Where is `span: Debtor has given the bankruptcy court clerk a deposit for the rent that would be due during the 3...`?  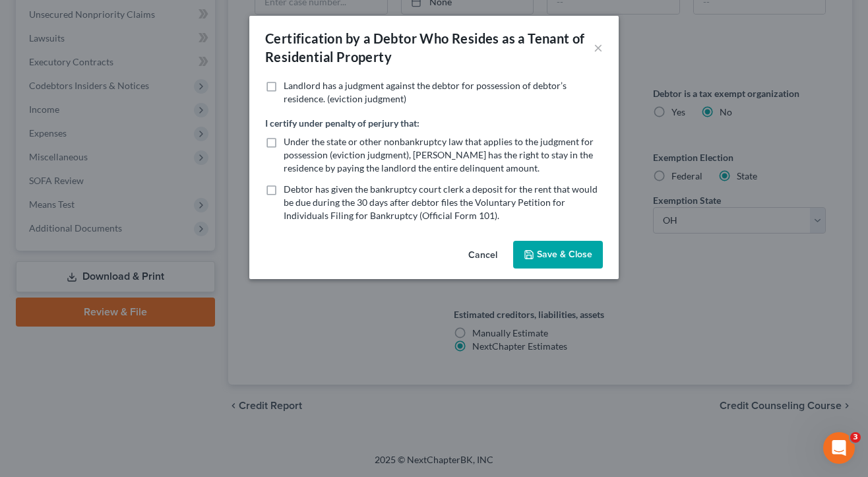
span: Debtor has given the bankruptcy court clerk a deposit for the rent that would be due during the 3... is located at coordinates (440, 202).